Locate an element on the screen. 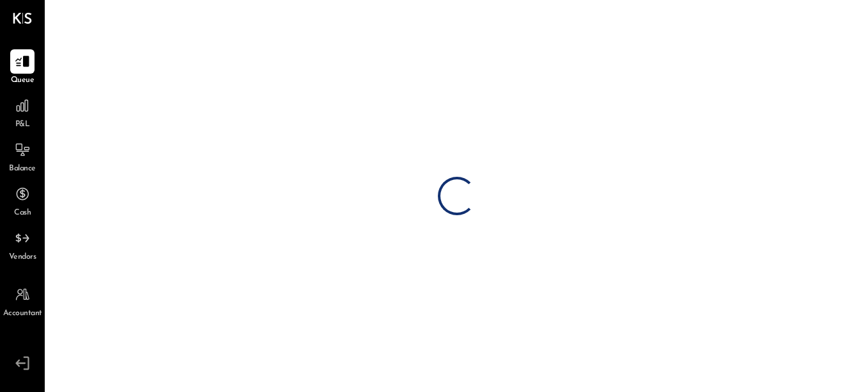 This screenshot has width=868, height=392. a: Balance is located at coordinates (22, 156).